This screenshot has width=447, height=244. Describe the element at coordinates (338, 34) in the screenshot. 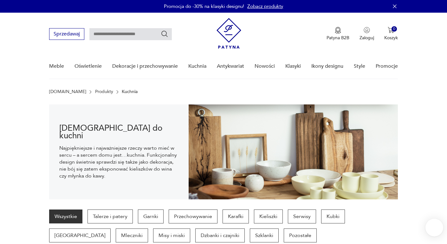

I see `button: Patyna B2B` at that location.